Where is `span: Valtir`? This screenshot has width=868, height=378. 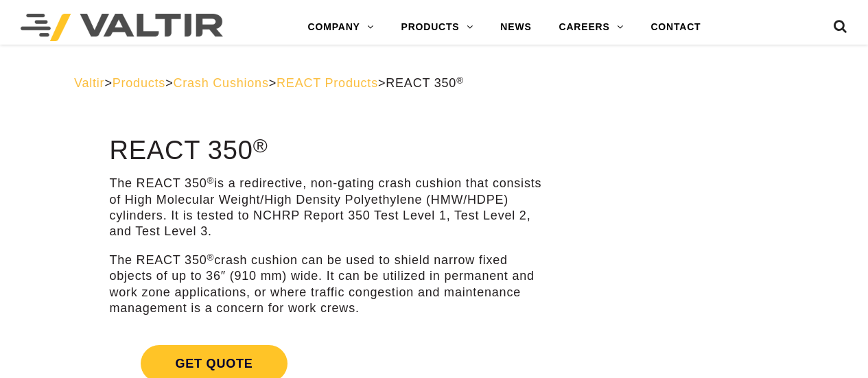
span: Valtir is located at coordinates (89, 83).